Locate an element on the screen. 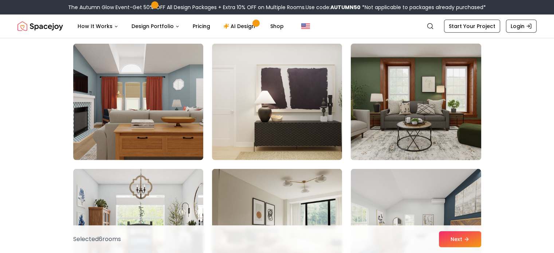 The image size is (554, 253). button: How It Works is located at coordinates (98, 26).